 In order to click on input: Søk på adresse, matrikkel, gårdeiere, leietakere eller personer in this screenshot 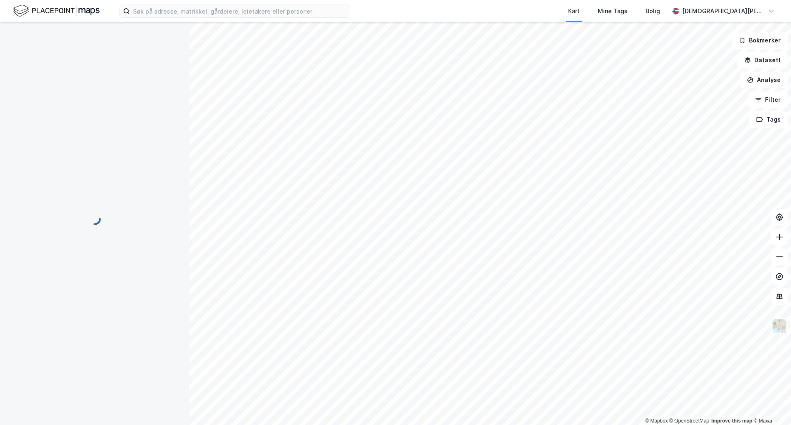, I will do `click(240, 11)`.